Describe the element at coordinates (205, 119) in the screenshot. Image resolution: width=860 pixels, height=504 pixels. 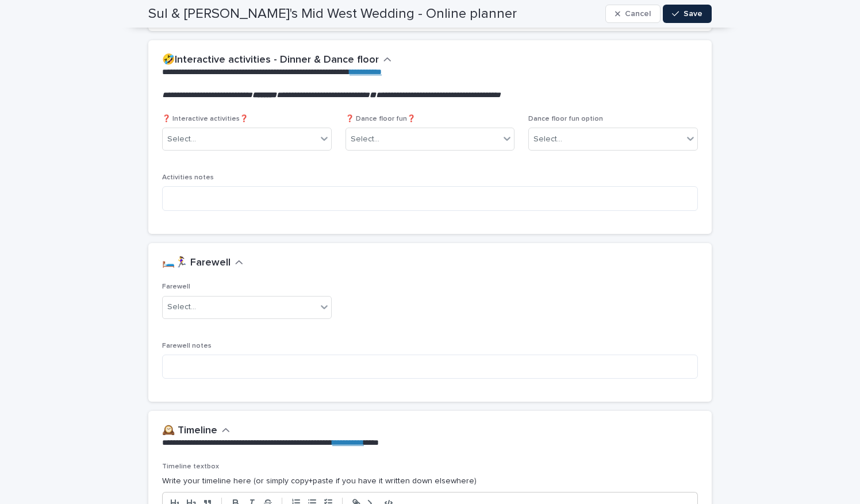
I see `span: ❓ Interactive activities❓` at that location.